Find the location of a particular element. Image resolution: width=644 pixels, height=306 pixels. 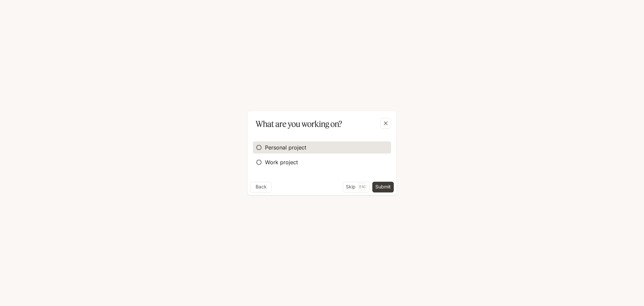

button: SkipEsc is located at coordinates (356, 187).